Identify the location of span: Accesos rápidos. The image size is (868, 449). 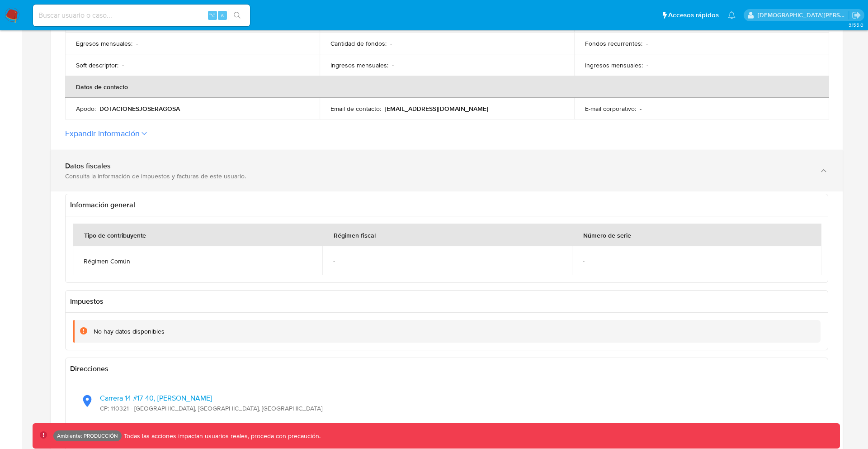
(694, 15).